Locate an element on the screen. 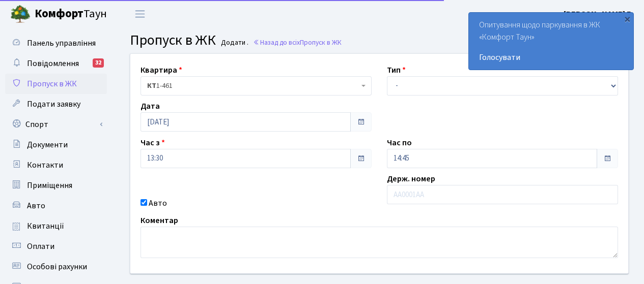 The height and width of the screenshot is (284, 644). span: Контакти is located at coordinates (45, 165).